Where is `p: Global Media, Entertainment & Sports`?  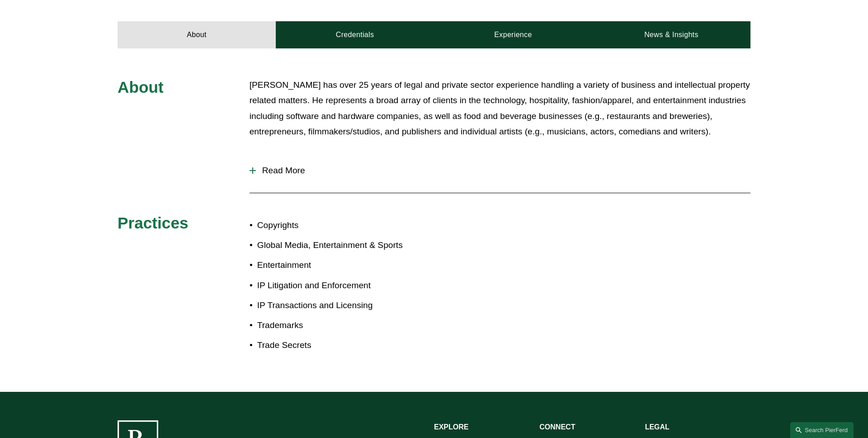
p: Global Media, Entertainment & Sports is located at coordinates (346, 245).